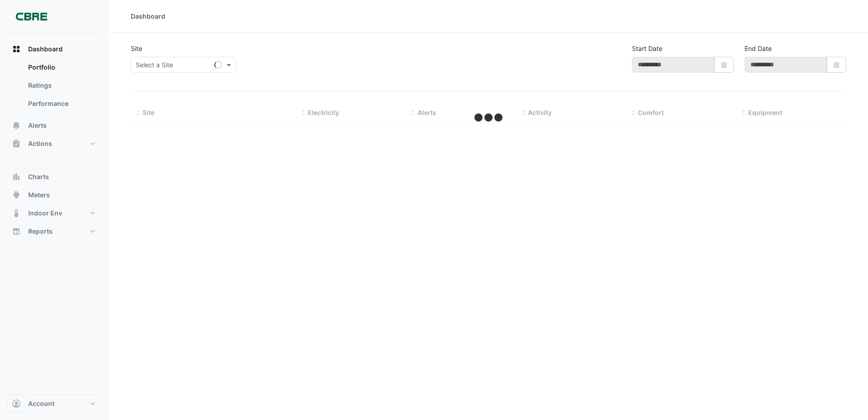 This screenshot has height=420, width=868. Describe the element at coordinates (647, 48) in the screenshot. I see `label: Start Date` at that location.